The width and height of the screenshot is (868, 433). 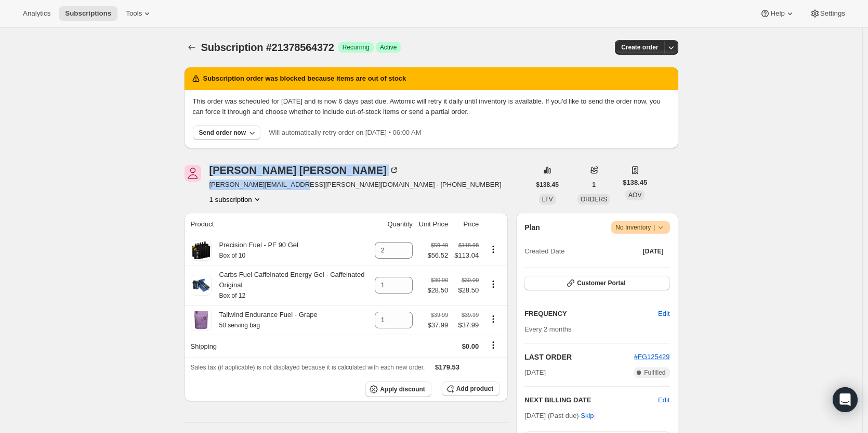 What do you see at coordinates (587, 416) in the screenshot?
I see `button: Skip` at bounding box center [587, 416].